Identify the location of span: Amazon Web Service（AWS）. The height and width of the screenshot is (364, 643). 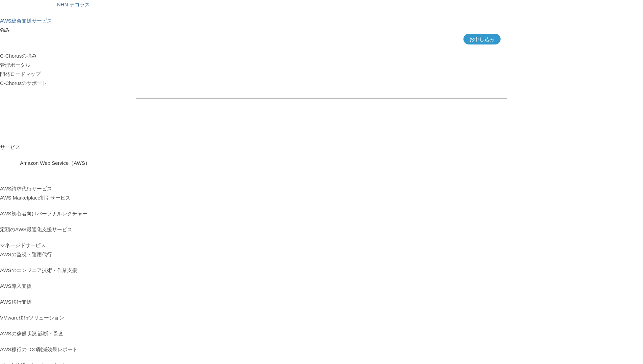
(55, 163).